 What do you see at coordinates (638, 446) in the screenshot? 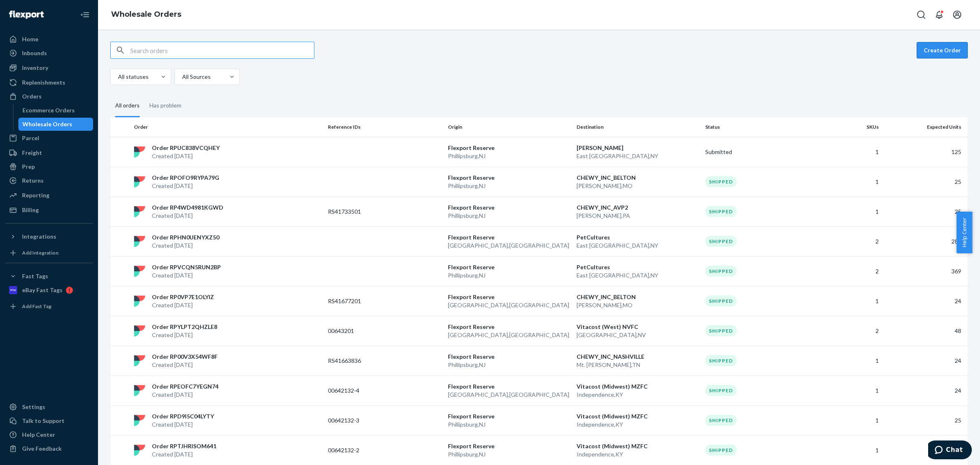
I see `p: Vitacost (Midwest) MZFC` at bounding box center [638, 446].